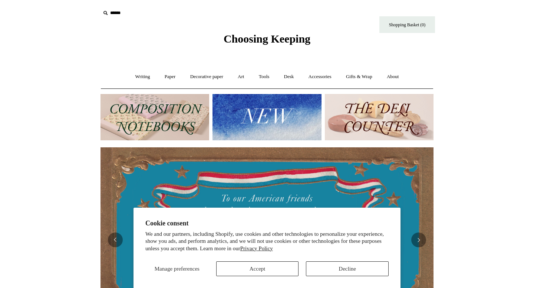  I want to click on button: Next, so click(419, 240).